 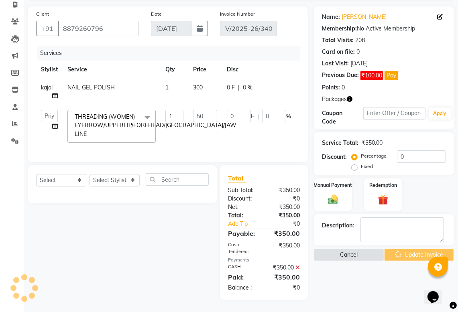 What do you see at coordinates (243, 288) in the screenshot?
I see `div: Balance :` at bounding box center [243, 288].